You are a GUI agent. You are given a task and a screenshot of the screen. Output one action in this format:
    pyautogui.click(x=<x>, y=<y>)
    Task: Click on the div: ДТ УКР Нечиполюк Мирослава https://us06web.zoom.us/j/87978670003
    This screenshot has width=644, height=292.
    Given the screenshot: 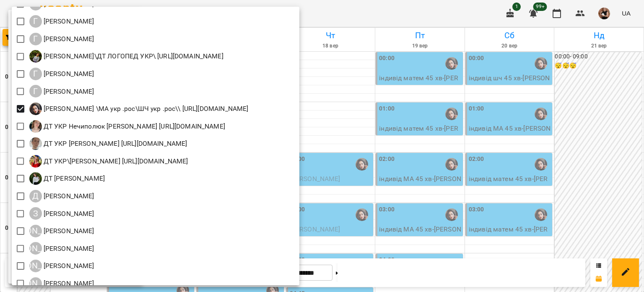 What is the action you would take?
    pyautogui.click(x=127, y=127)
    